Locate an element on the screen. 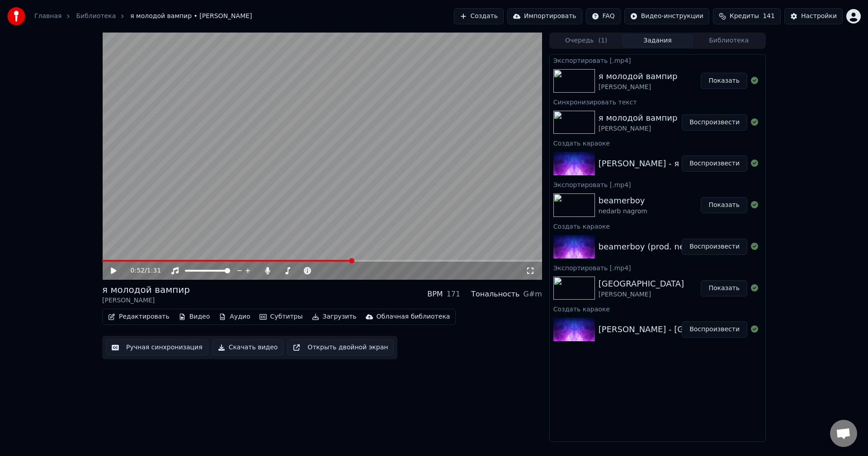 Image resolution: width=868 pixels, height=456 pixels. button: Видео is located at coordinates (194, 317).